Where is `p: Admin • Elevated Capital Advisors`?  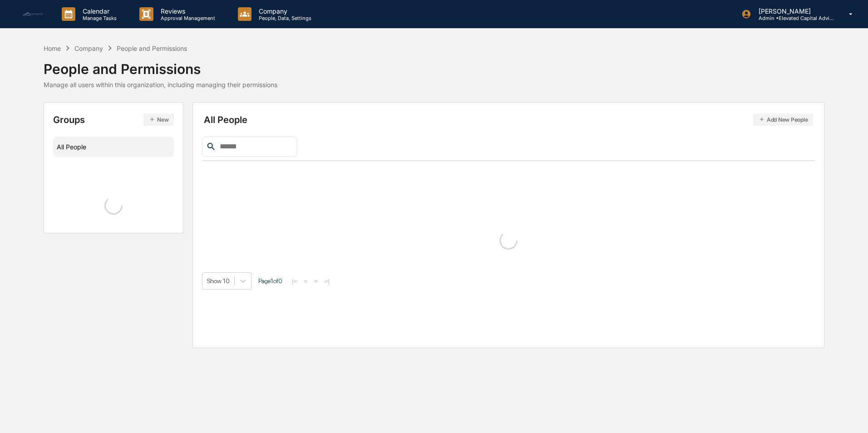 p: Admin • Elevated Capital Advisors is located at coordinates (793, 18).